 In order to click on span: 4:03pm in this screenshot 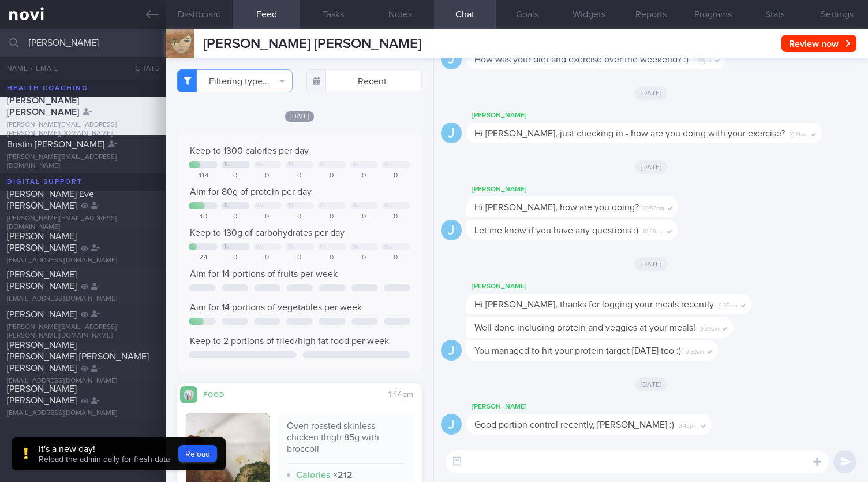, I will do `click(702, 59)`.